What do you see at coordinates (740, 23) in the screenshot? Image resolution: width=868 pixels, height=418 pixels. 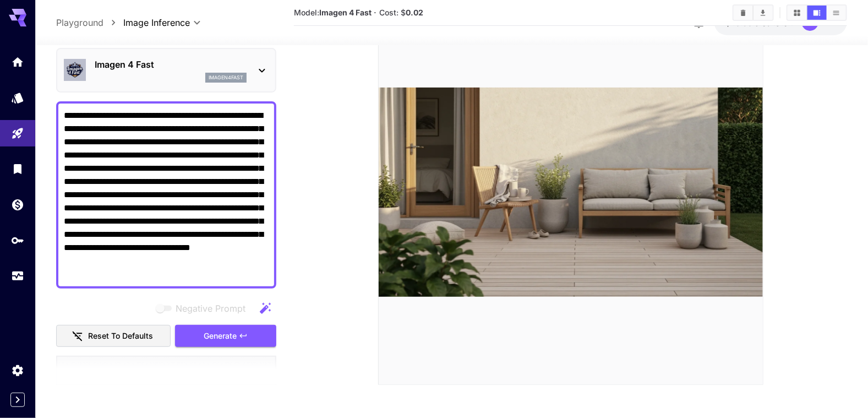 I see `span: $48.53` at bounding box center [740, 23].